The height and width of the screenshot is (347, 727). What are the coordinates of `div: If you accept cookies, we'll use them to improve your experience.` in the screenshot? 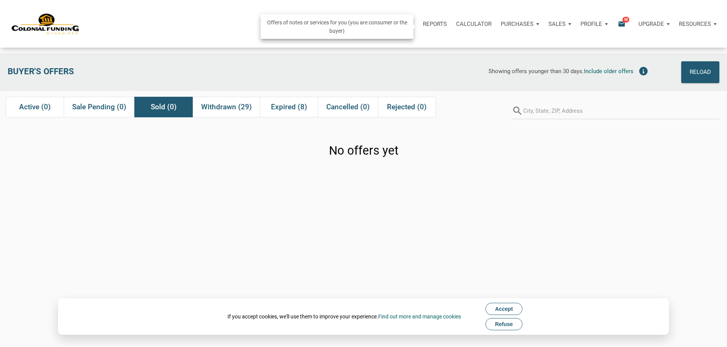 It's located at (344, 317).